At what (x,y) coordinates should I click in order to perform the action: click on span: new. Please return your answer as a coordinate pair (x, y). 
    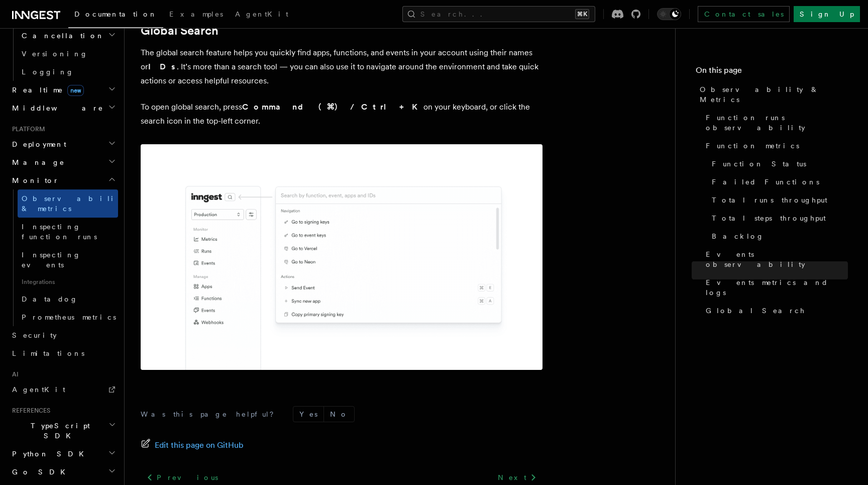
    Looking at the image, I should click on (75, 91).